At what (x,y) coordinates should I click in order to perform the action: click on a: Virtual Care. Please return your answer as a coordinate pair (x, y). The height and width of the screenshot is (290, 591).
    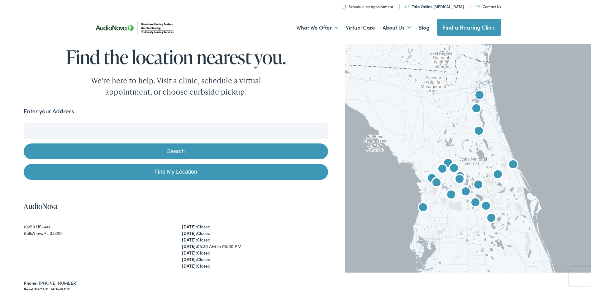
    Looking at the image, I should click on (360, 28).